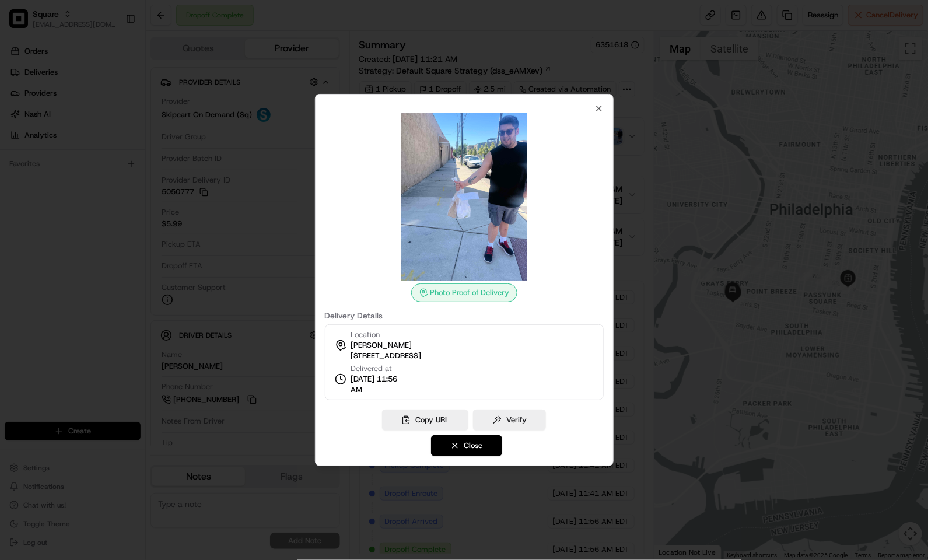 The width and height of the screenshot is (928, 560). Describe the element at coordinates (22, 123) in the screenshot. I see `img: 1736555255976-a54dd68f-1ca7-489b-9aae-adbdc363a1c4` at that location.